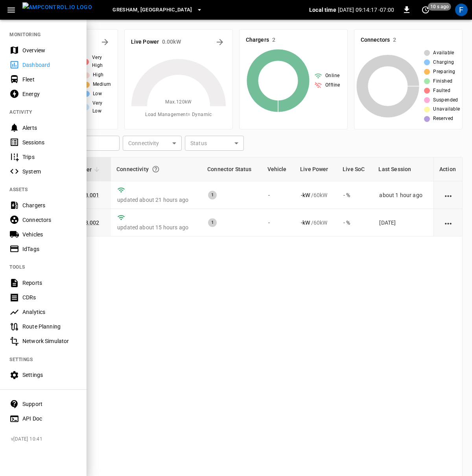  Describe the element at coordinates (50, 298) in the screenshot. I see `div: CDRs` at that location.